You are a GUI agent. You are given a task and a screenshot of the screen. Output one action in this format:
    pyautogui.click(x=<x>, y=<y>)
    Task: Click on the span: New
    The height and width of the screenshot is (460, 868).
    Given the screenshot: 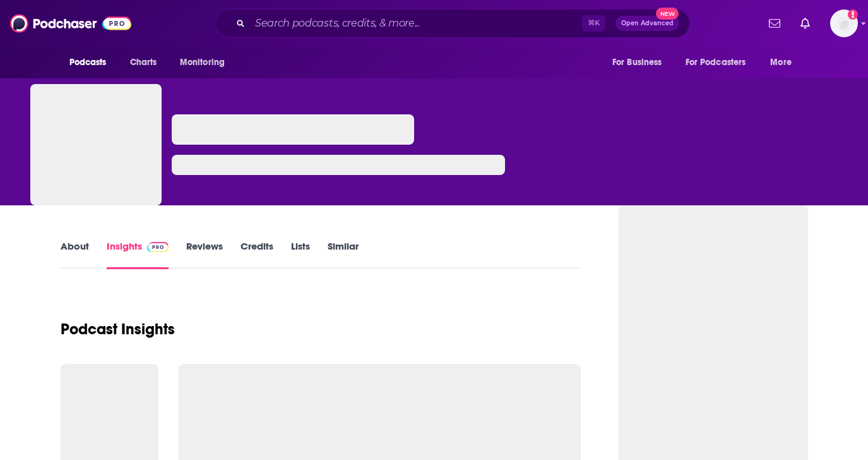 What is the action you would take?
    pyautogui.click(x=667, y=14)
    